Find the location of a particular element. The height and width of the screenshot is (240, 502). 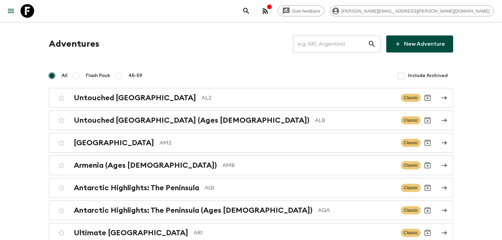

a: New Adventure is located at coordinates (420, 44).